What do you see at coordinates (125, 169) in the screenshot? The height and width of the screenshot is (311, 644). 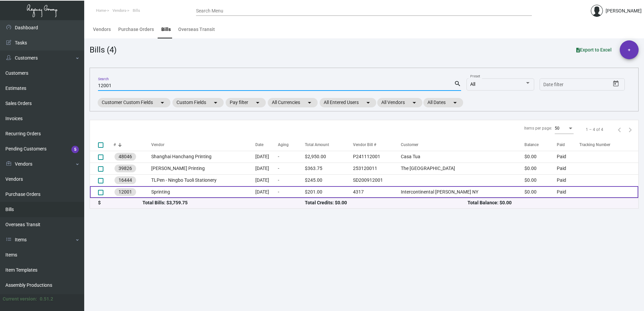 I see `mat-chip: 39826` at bounding box center [125, 169].